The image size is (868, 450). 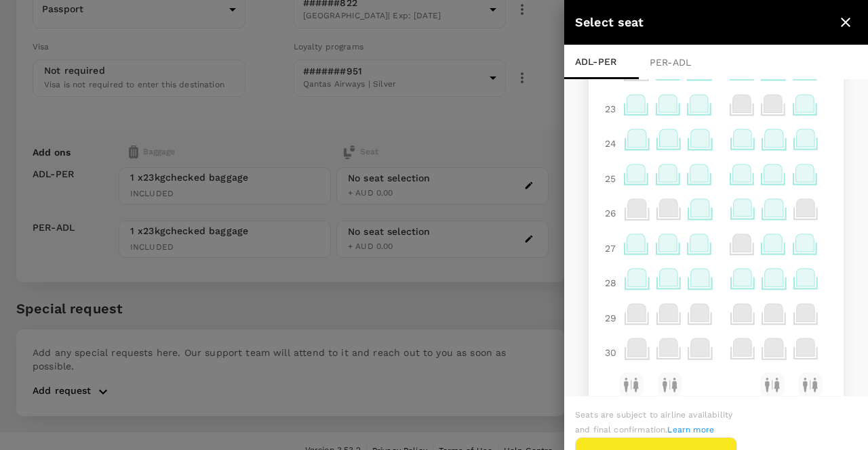 I want to click on a: Learn more, so click(x=690, y=430).